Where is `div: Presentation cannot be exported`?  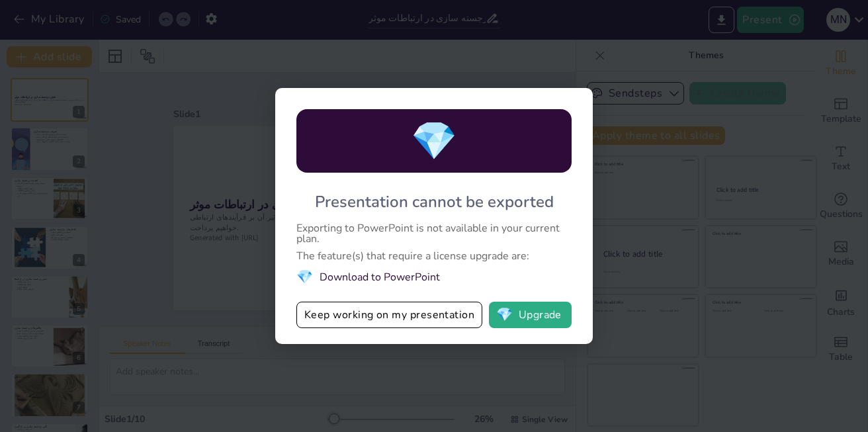 div: Presentation cannot be exported is located at coordinates (434, 201).